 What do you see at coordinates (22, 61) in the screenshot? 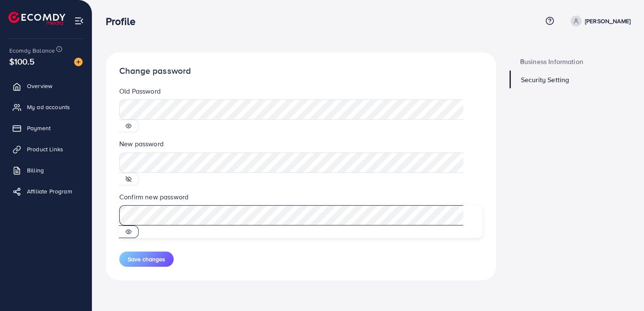
I see `span: $100.5` at bounding box center [22, 61].